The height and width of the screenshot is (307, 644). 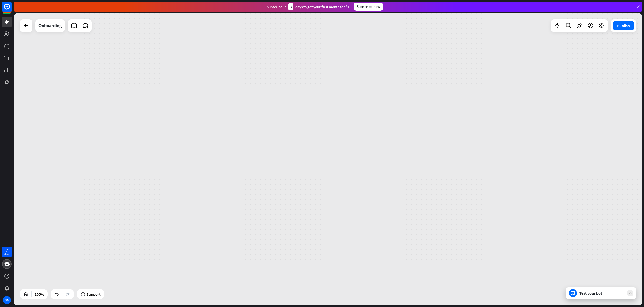 What do you see at coordinates (7, 254) in the screenshot?
I see `div: days` at bounding box center [7, 254].